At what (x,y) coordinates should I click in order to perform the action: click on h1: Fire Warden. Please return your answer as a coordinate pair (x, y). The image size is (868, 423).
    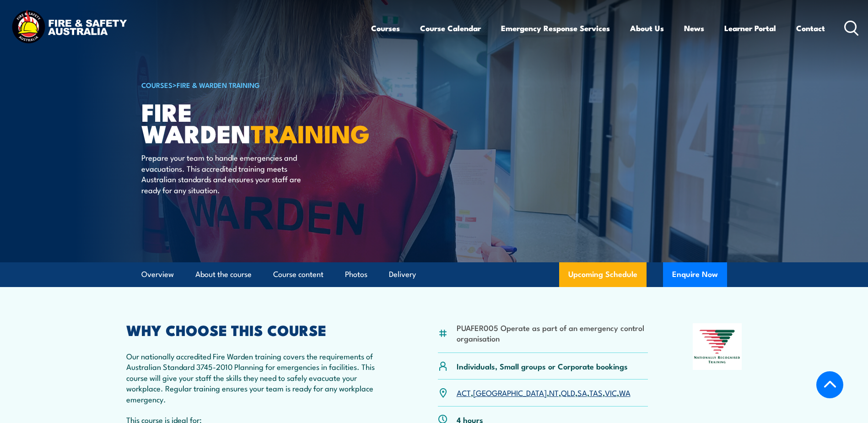
    Looking at the image, I should click on (255, 122).